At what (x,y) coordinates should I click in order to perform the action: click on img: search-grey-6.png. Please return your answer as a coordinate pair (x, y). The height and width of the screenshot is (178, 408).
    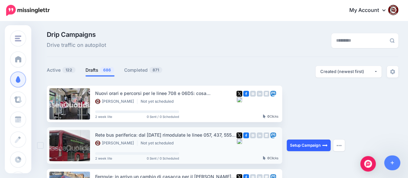
    Looking at the image, I should click on (392, 40).